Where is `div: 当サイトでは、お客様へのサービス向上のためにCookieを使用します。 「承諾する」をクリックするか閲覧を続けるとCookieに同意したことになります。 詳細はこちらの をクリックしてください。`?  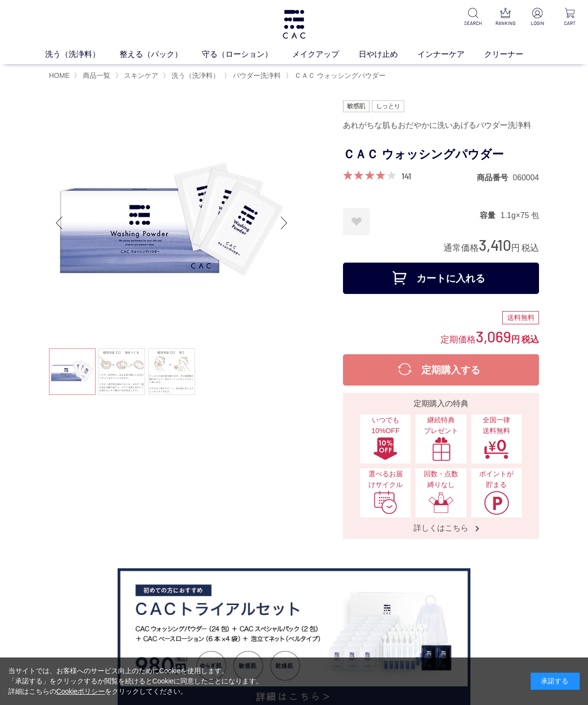
div: 当サイトでは、お客様へのサービス向上のためにCookieを使用します。 「承諾する」をクリックするか閲覧を続けるとCookieに同意したことになります。 詳細はこちらの をクリックしてください。 is located at coordinates (136, 681).